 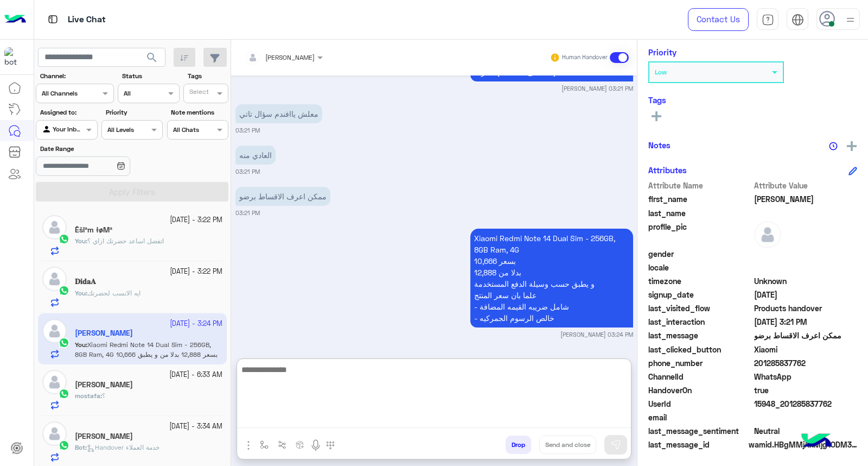 What do you see at coordinates (152, 59) in the screenshot?
I see `button: search` at bounding box center [152, 59].